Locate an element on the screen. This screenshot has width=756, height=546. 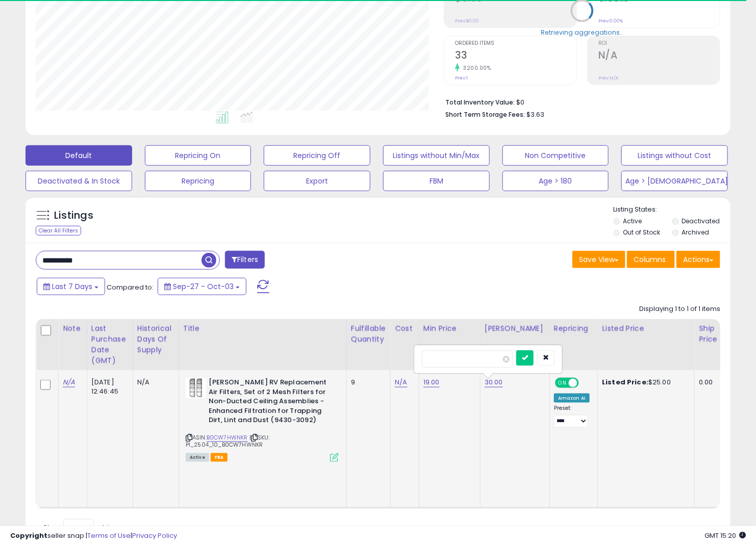
button: FBM is located at coordinates (436, 181).